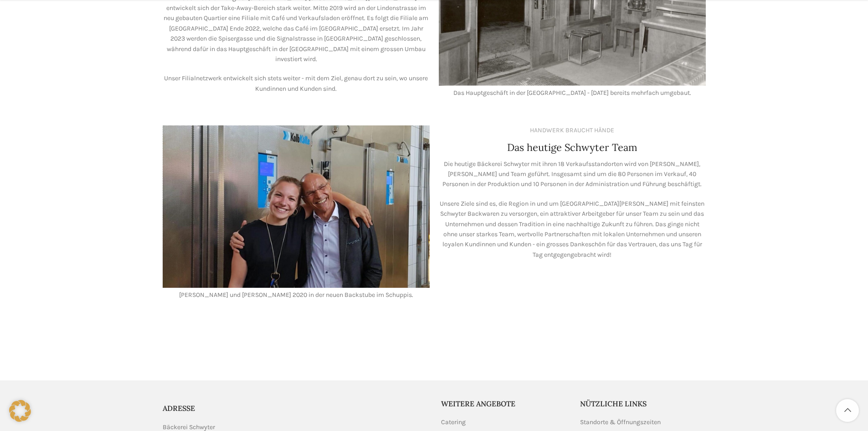  What do you see at coordinates (179, 408) in the screenshot?
I see `span: ADRESSE` at bounding box center [179, 408].